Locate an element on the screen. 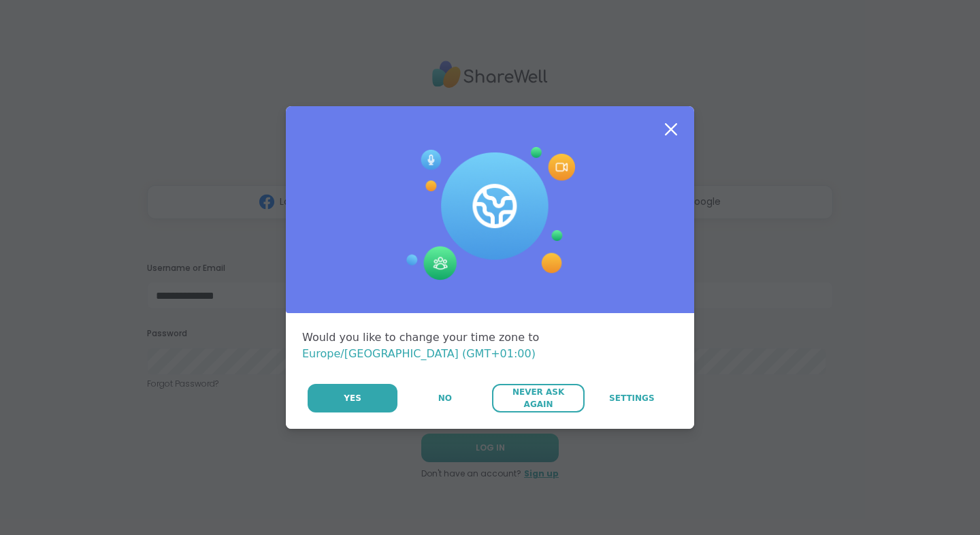 This screenshot has width=980, height=535. img: Session Experience is located at coordinates (490, 214).